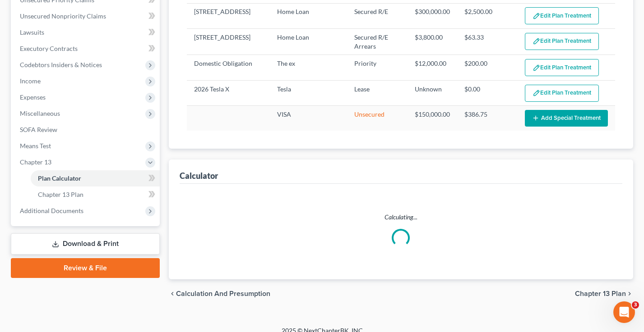  I want to click on span: Expenses, so click(32, 97).